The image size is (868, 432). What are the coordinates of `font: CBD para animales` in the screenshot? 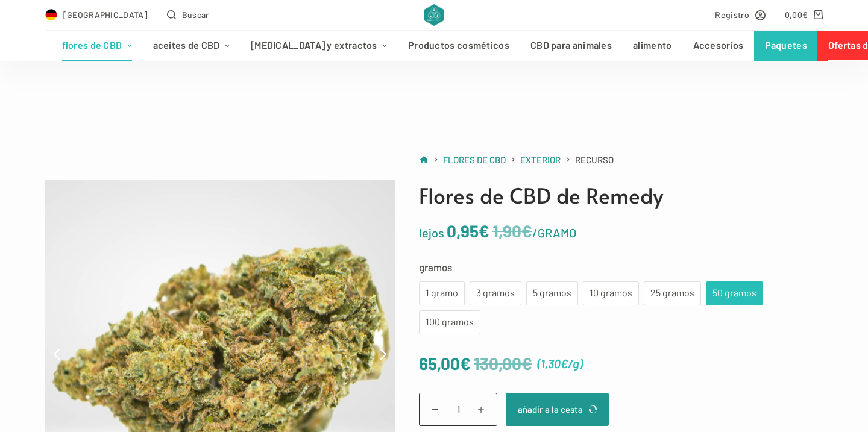 It's located at (571, 44).